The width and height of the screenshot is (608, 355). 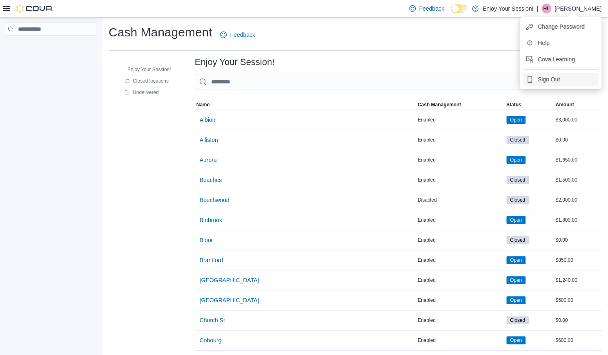 What do you see at coordinates (212, 260) in the screenshot?
I see `span: Brantford` at bounding box center [212, 260].